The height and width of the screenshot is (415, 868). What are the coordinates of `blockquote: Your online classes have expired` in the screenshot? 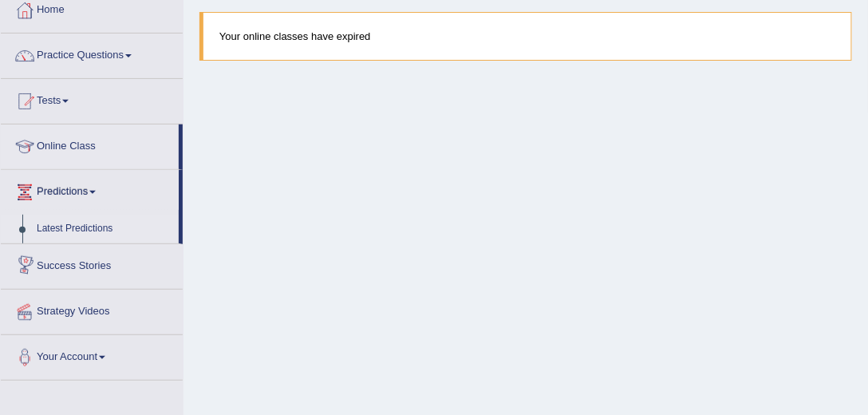 It's located at (526, 36).